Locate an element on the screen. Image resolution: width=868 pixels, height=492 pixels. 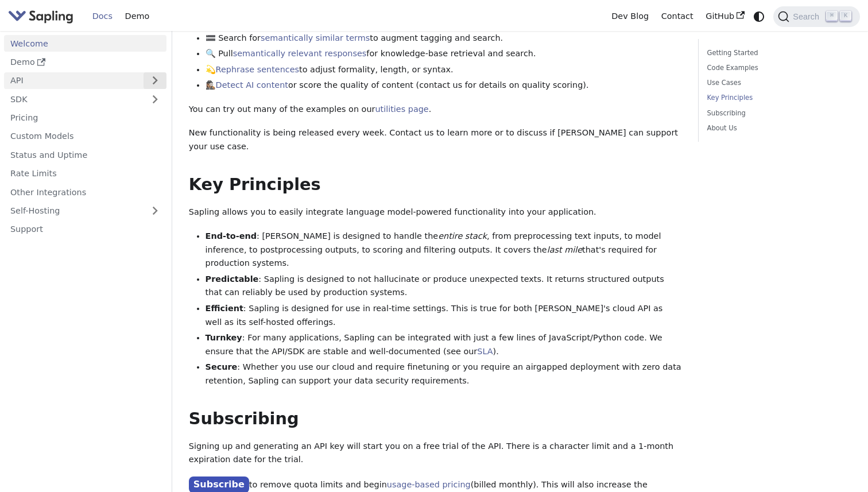
a: Support is located at coordinates (85, 229).